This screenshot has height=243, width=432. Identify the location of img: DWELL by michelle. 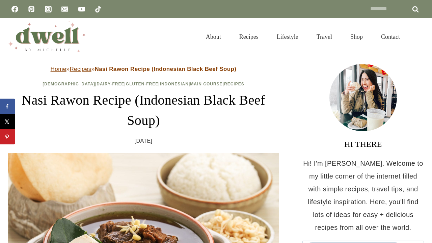
(47, 37).